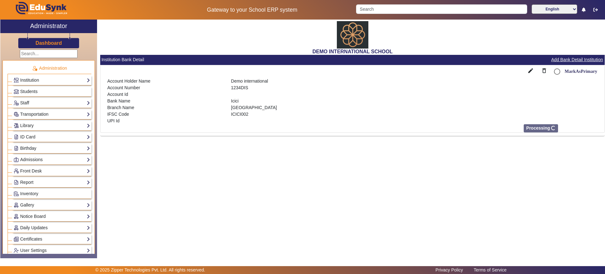 The image size is (605, 274). Describe the element at coordinates (123, 60) in the screenshot. I see `span: Institution Bank Detail` at that location.